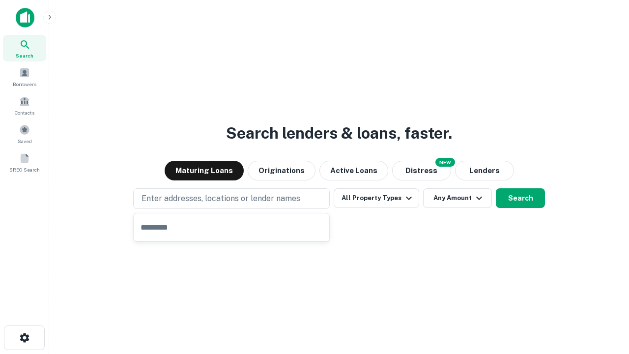 The height and width of the screenshot is (354, 629). Describe the element at coordinates (354, 170) in the screenshot. I see `button: Active Loans` at that location.